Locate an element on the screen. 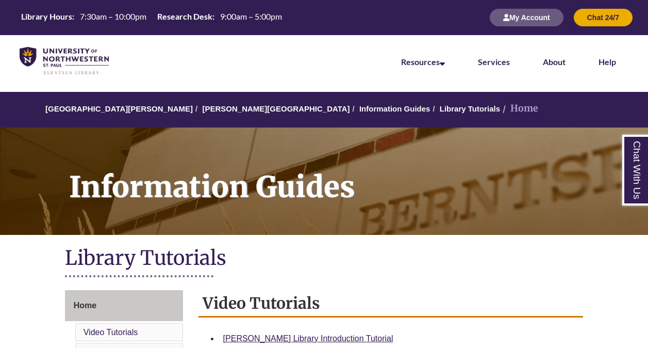 This screenshot has width=648, height=348. a: Video Tutorials is located at coordinates (111, 332).